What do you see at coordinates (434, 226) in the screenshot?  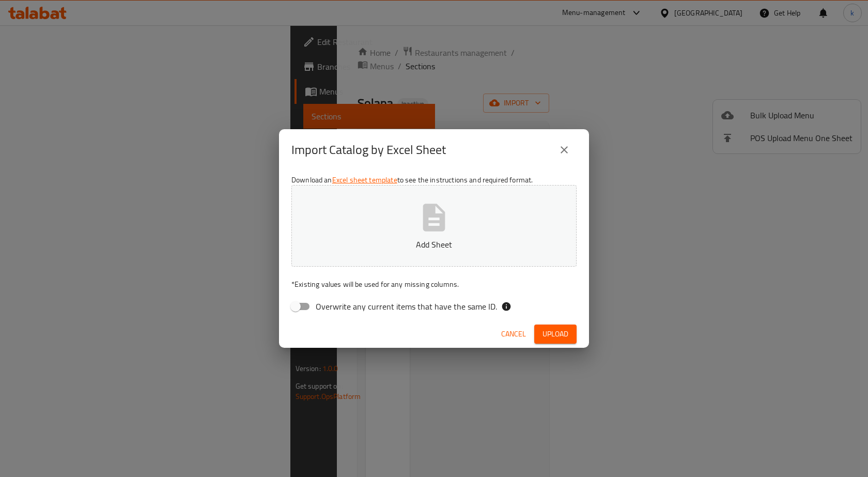 I see `button: Add Sheet` at bounding box center [434, 226].